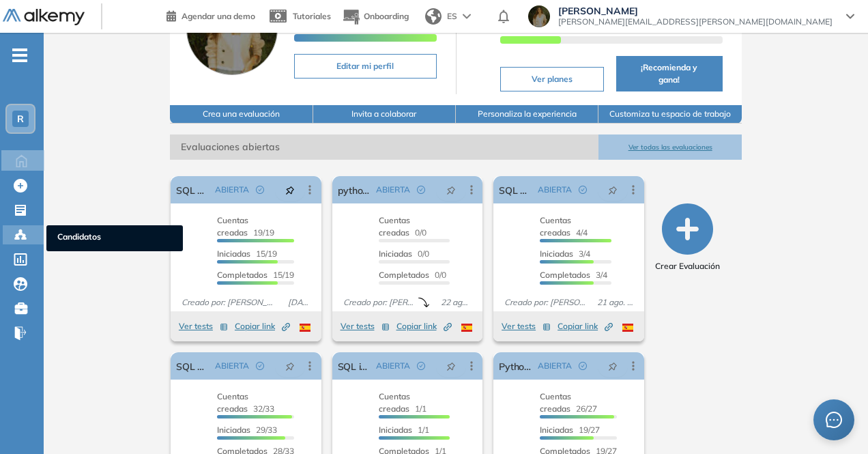 The height and width of the screenshot is (454, 868). Describe the element at coordinates (312, 16) in the screenshot. I see `span: Tutoriales` at that location.